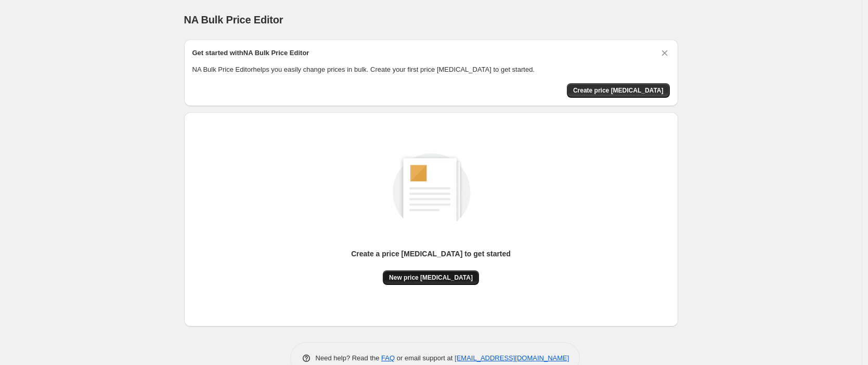  What do you see at coordinates (425, 358) in the screenshot?
I see `span: or email support at` at bounding box center [425, 358].